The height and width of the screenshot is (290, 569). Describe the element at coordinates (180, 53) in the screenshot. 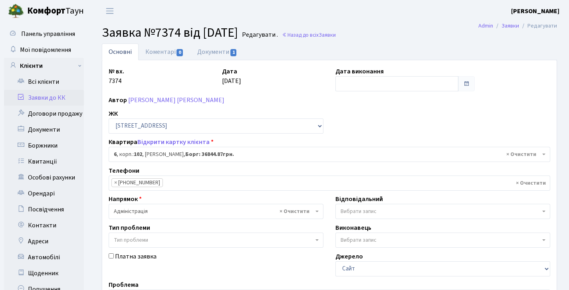

I see `span: 0` at that location.